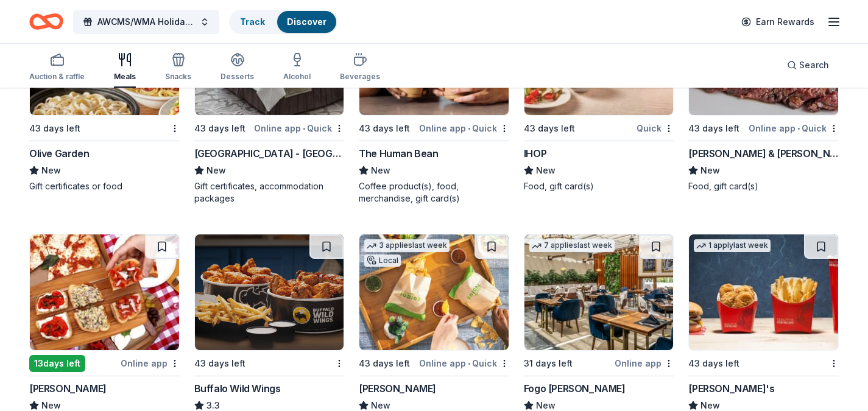  Describe the element at coordinates (125, 77) in the screenshot. I see `div: Meals` at that location.